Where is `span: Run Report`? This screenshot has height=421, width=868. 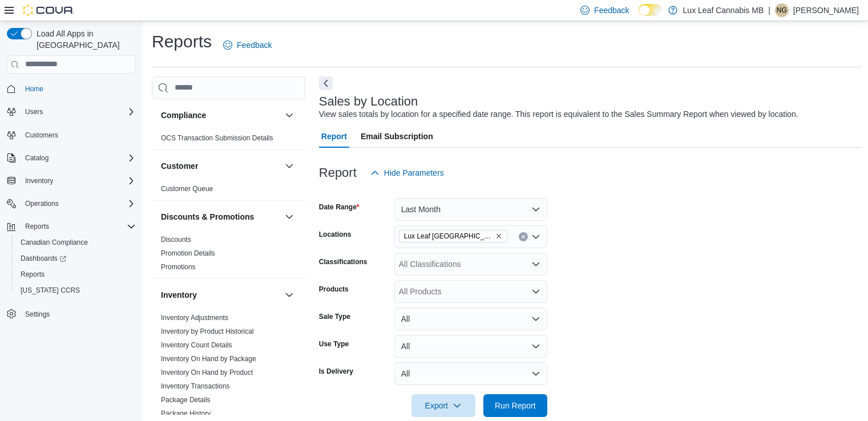 span: Run Report is located at coordinates (516, 406).